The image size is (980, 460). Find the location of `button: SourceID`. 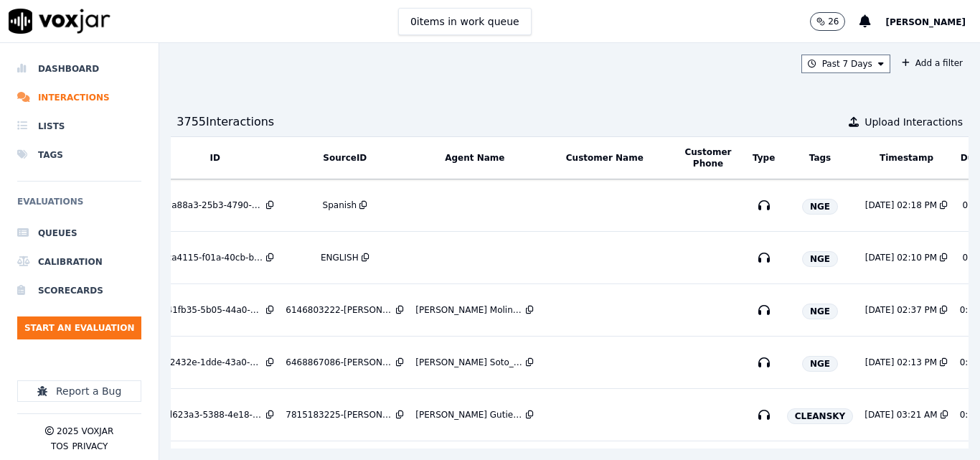

button: SourceID is located at coordinates (345, 158).